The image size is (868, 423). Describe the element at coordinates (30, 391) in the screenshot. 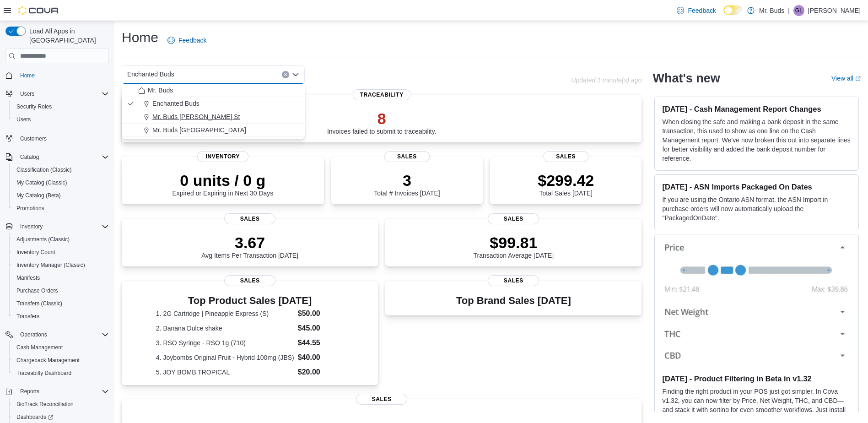

I see `button: Reports` at that location.